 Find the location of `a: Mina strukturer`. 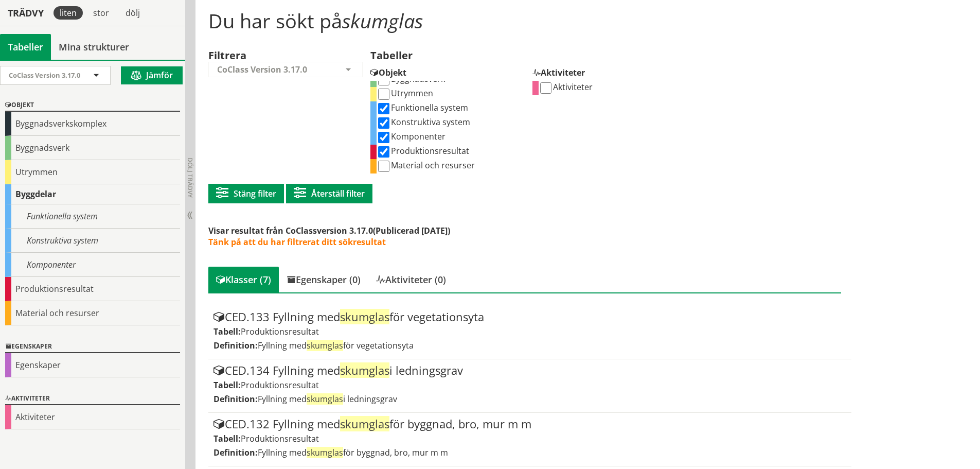

a: Mina strukturer is located at coordinates (94, 47).